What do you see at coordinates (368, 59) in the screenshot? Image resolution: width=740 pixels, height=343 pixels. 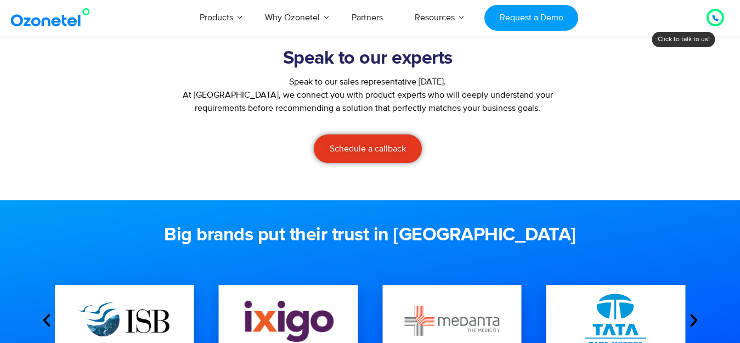 I see `h2: Speak to our experts` at bounding box center [368, 59].